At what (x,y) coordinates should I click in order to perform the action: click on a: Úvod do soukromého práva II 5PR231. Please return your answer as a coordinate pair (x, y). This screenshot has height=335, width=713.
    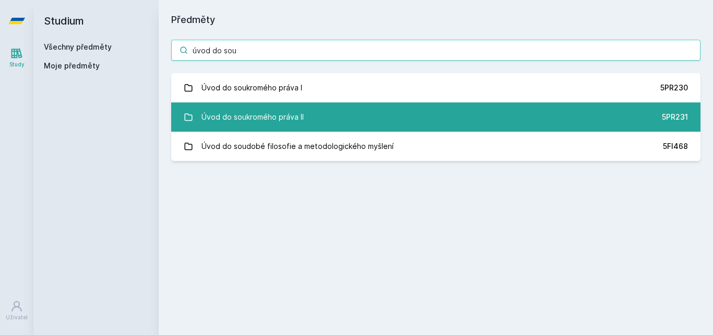
    Looking at the image, I should click on (436, 117).